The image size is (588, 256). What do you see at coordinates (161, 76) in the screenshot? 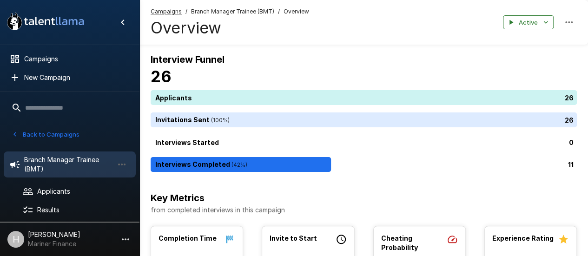
I see `b: 26` at bounding box center [161, 76].